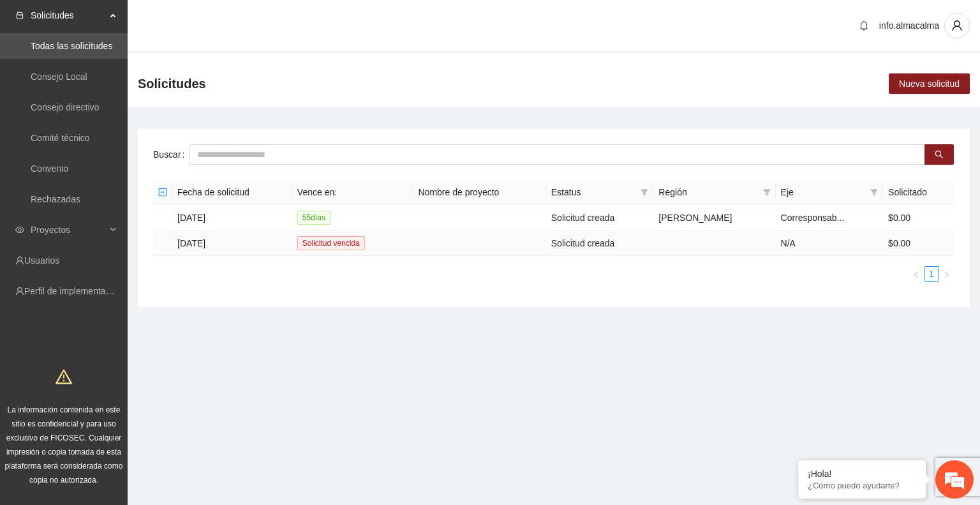  I want to click on span: Región, so click(707, 192).